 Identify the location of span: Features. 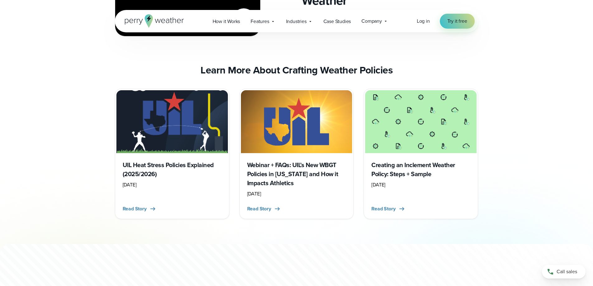
(260, 21).